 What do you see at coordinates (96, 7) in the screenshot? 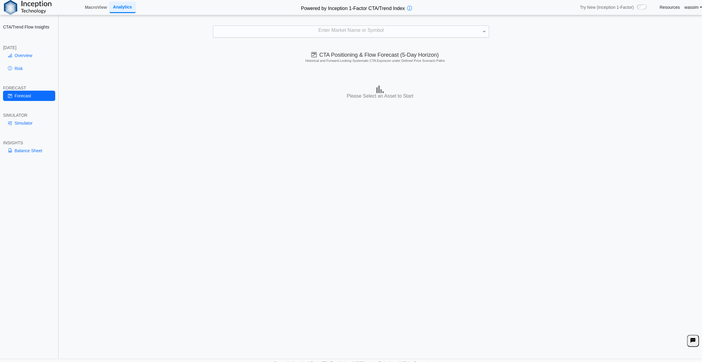
I see `a: MacroView` at bounding box center [96, 7].